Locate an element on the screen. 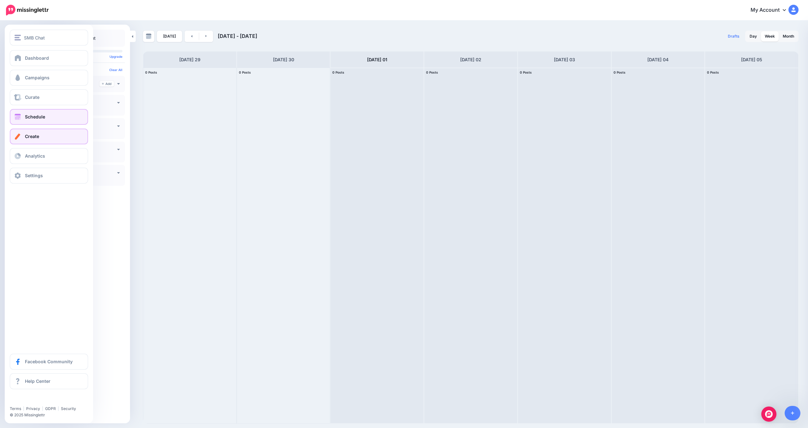  span: Campaigns is located at coordinates (37, 77).